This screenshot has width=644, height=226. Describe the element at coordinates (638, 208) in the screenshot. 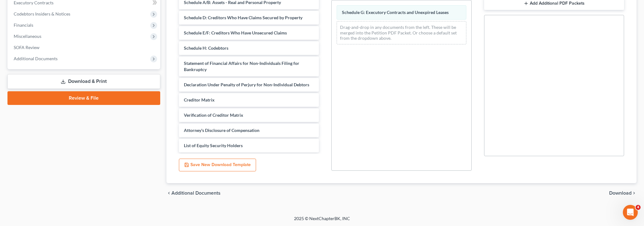

I see `span: 4` at that location.